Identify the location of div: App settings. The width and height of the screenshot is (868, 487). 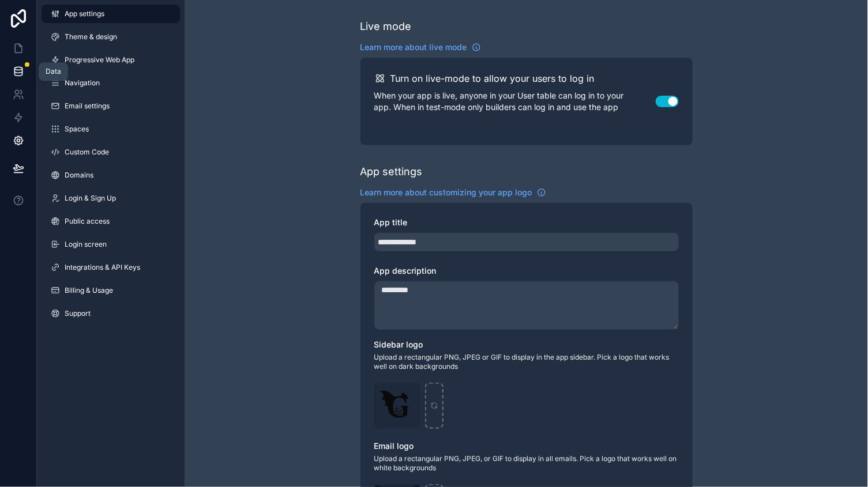
(392, 172).